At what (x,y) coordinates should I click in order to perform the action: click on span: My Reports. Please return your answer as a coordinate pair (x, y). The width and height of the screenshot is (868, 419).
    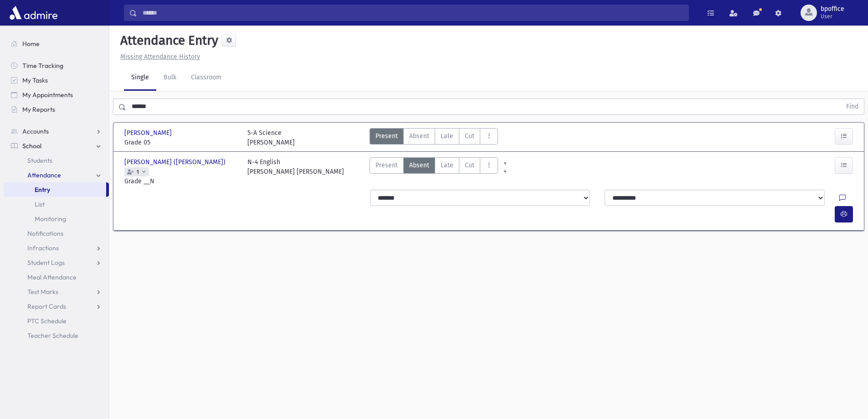
    Looking at the image, I should click on (39, 110).